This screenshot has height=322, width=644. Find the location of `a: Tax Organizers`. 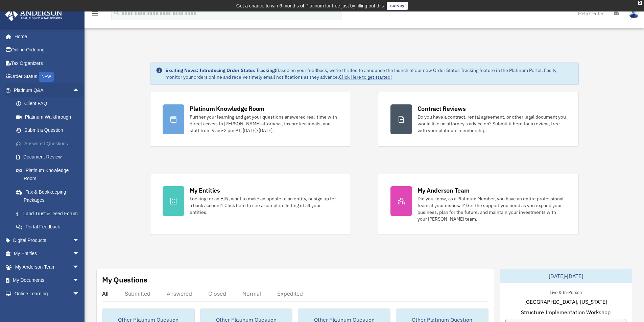

a: Tax Organizers is located at coordinates (47, 63).